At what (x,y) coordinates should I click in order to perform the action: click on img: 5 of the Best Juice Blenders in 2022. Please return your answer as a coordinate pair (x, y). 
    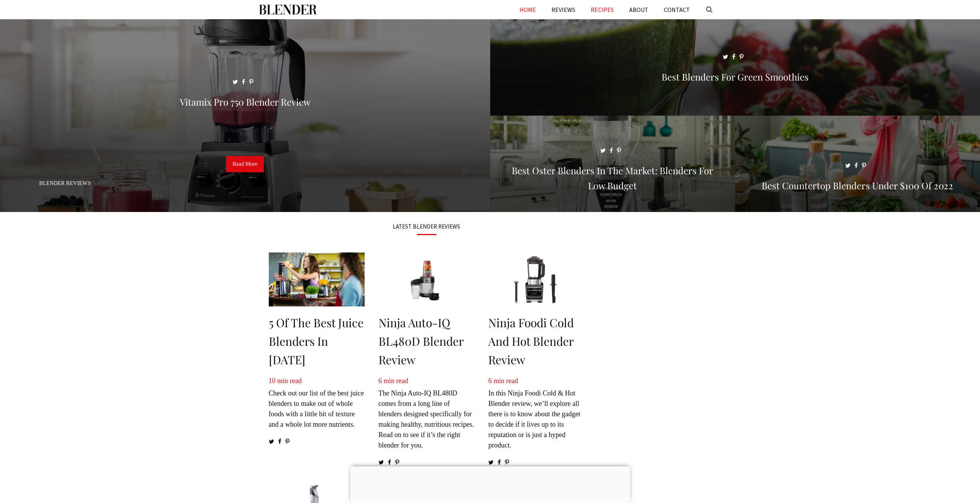
    Looking at the image, I should click on (317, 279).